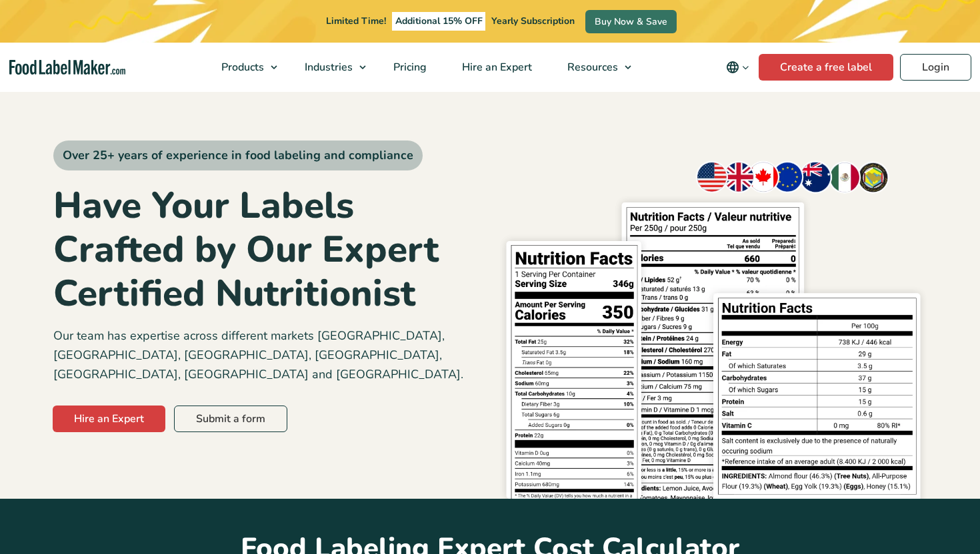  Describe the element at coordinates (409, 67) in the screenshot. I see `span: Pricing` at that location.